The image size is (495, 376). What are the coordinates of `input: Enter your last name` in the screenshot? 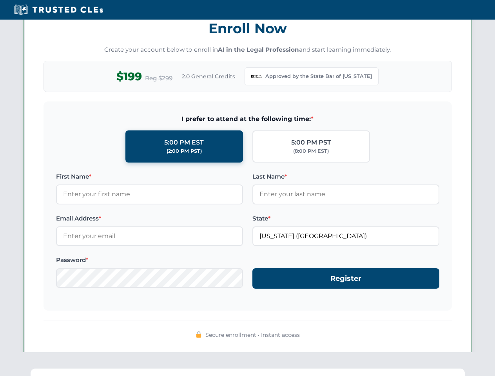 It's located at (346, 194).